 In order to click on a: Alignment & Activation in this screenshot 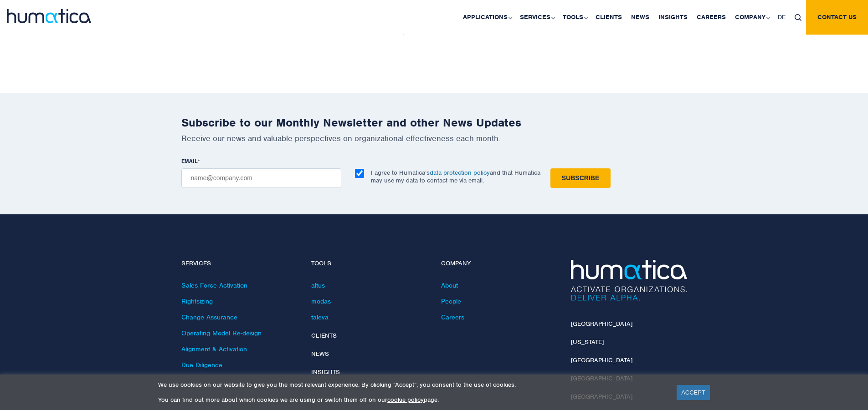, I will do `click(214, 349)`.